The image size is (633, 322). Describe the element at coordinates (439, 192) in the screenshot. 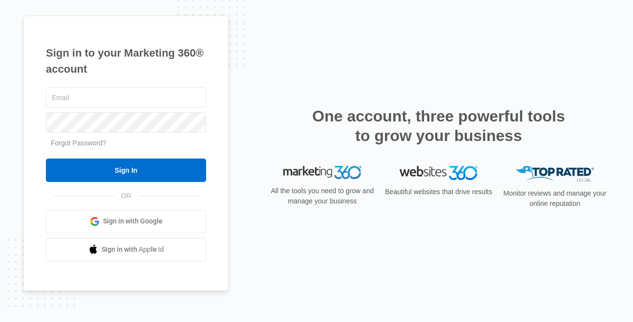

I see `p: Beautiful websites that drive results` at that location.